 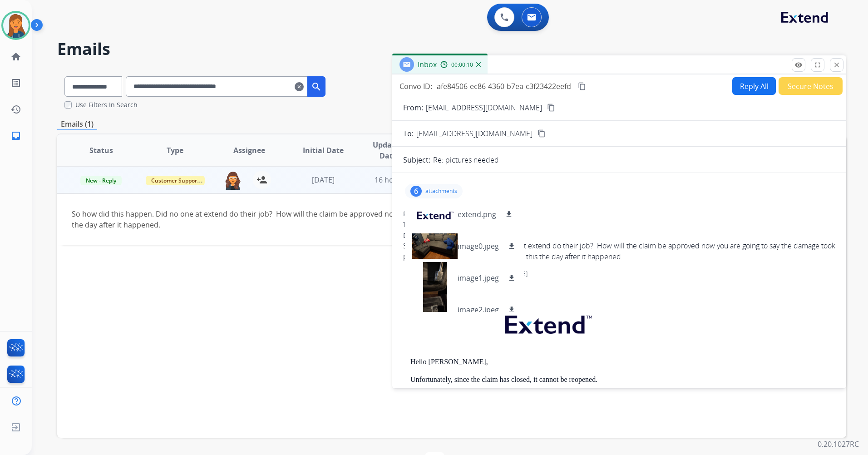 I want to click on img: avatar, so click(x=16, y=26).